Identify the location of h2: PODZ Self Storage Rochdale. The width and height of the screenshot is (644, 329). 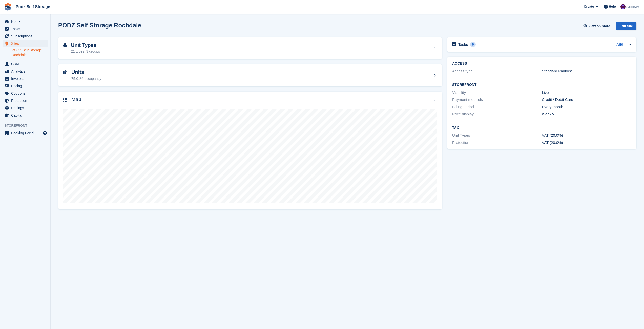
(99, 25).